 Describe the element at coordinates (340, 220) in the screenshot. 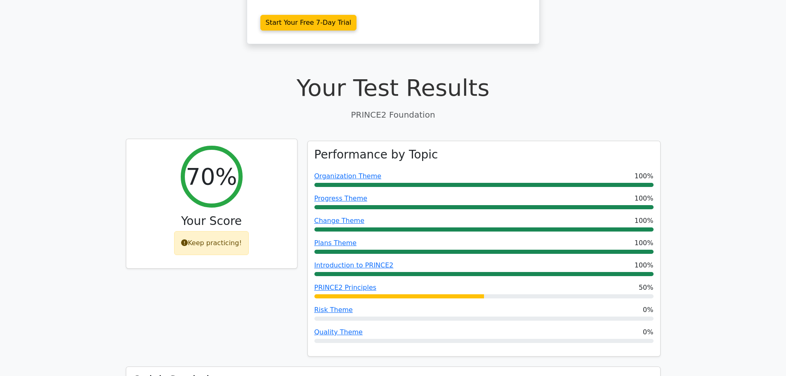

I see `a: Change Theme` at that location.